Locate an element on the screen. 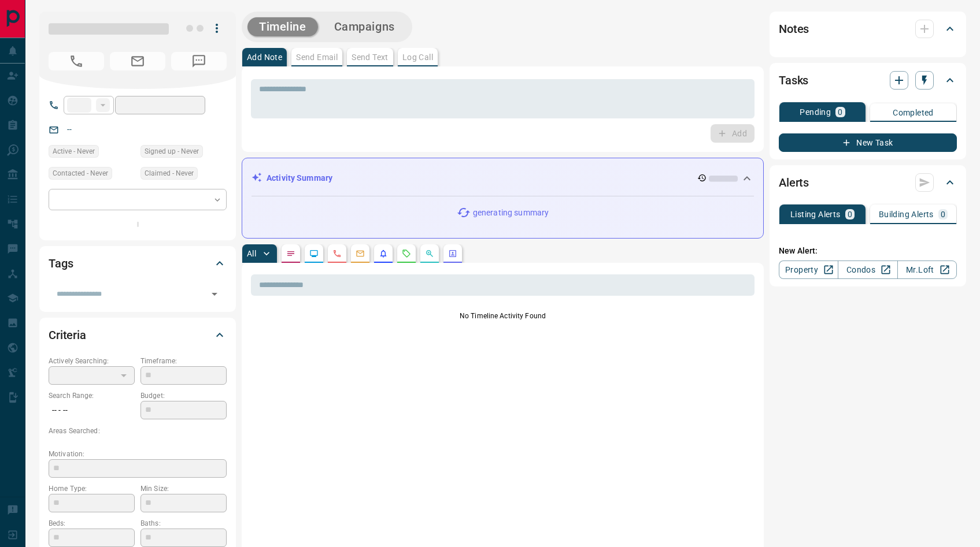 The height and width of the screenshot is (547, 980). p: Search Range: is located at coordinates (91, 396).